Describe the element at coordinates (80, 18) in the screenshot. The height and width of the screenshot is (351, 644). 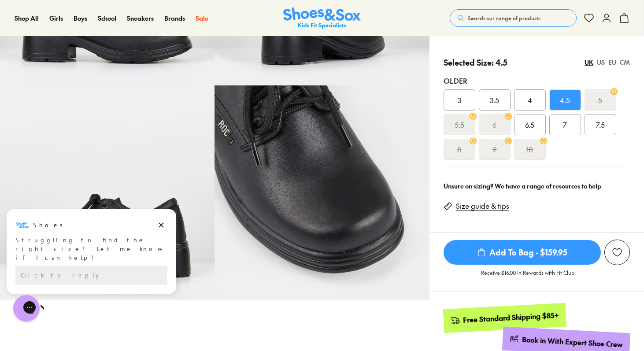
I see `span: Boys` at that location.